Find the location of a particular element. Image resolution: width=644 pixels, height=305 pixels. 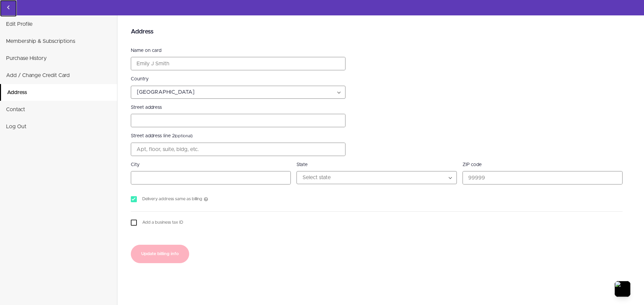

div: More Information is located at coordinates (206, 199).